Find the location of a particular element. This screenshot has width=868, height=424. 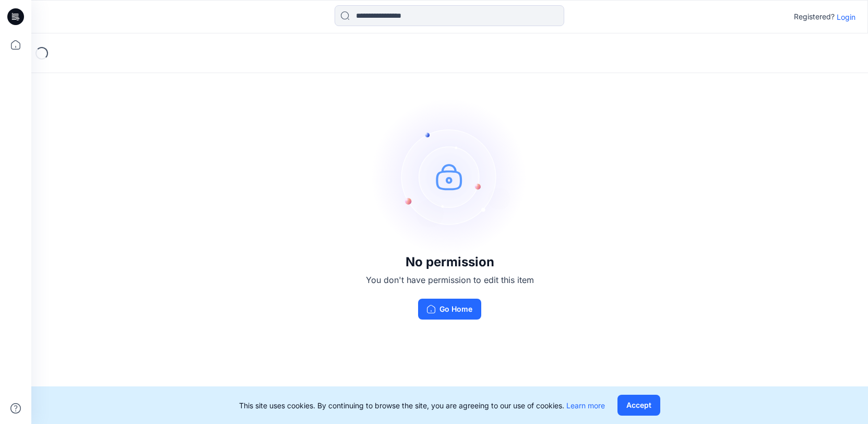

h3: No permission is located at coordinates (450, 262).